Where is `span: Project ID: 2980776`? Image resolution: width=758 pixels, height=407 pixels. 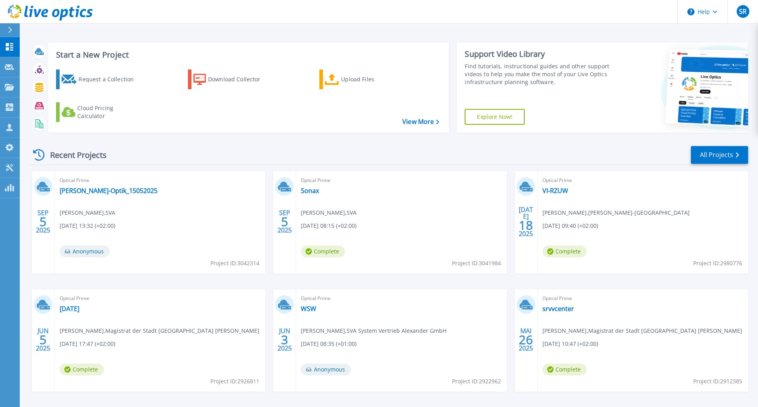 span: Project ID: 2980776 is located at coordinates (718, 263).